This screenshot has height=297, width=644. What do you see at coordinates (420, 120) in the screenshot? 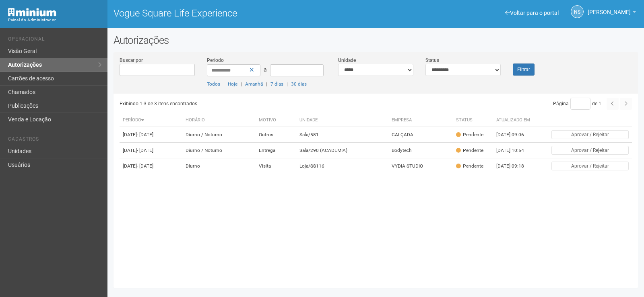
I see `th: Empresa` at bounding box center [420, 120].